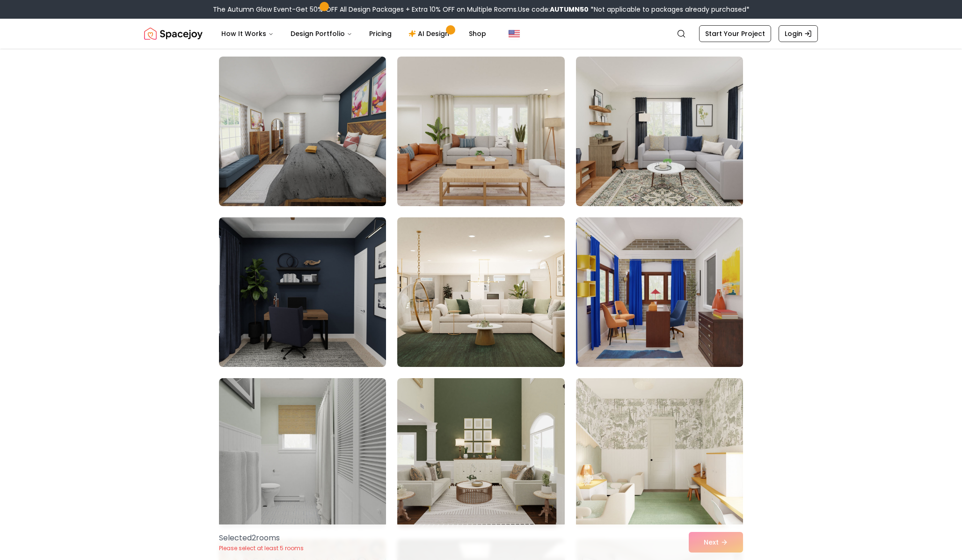 Image resolution: width=962 pixels, height=560 pixels. What do you see at coordinates (261, 549) in the screenshot?
I see `p: Please select at least 5 rooms` at bounding box center [261, 549].